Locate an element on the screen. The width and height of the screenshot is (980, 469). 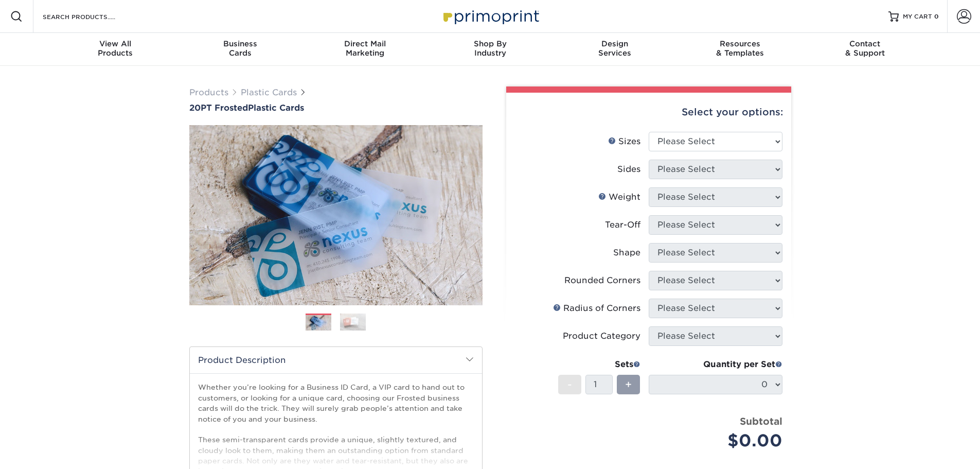
h2: Product Description is located at coordinates (336, 360).